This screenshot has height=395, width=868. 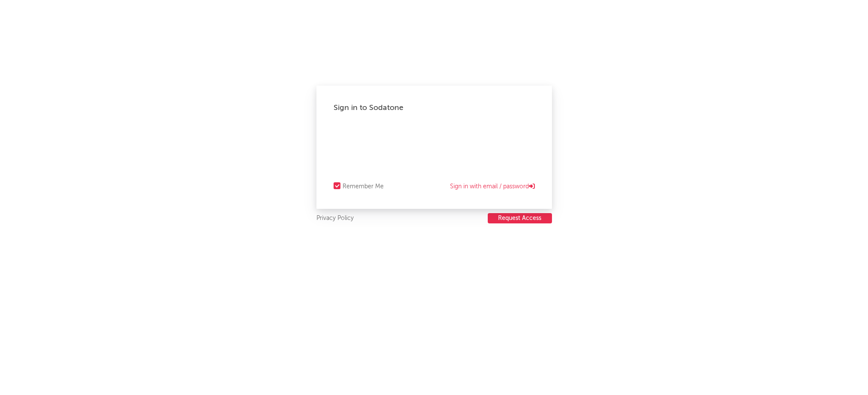 I want to click on a: Request Access, so click(x=520, y=218).